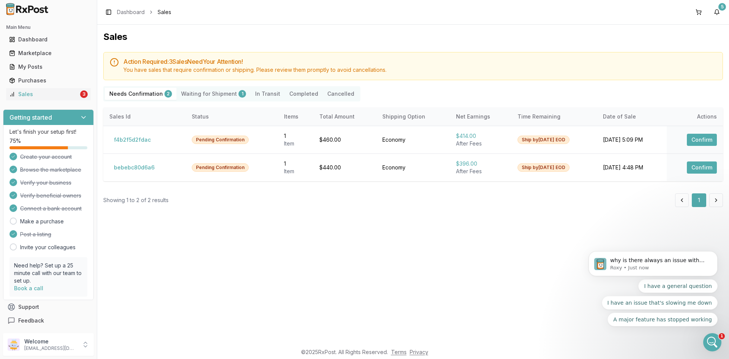  I want to click on span: Connect a bank account, so click(51, 208).